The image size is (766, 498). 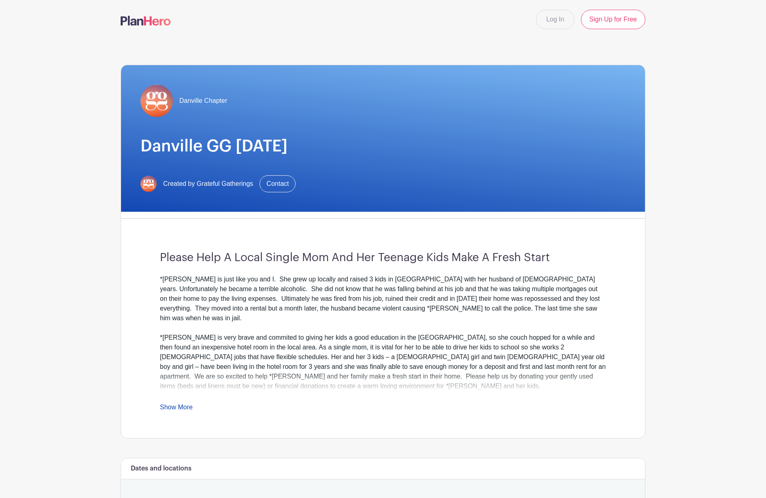 What do you see at coordinates (383, 258) in the screenshot?
I see `h3: Please Help A Local Single Mom And Her Teenage Kids Make A Fresh Start` at bounding box center [383, 258].